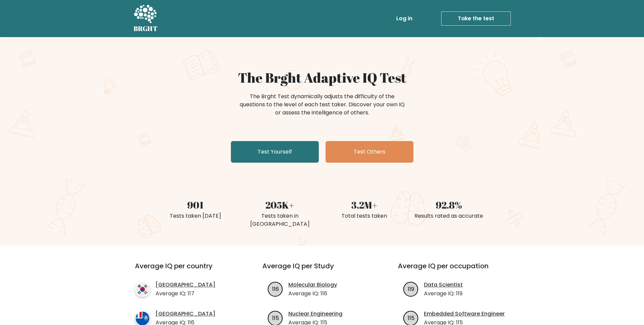 Image resolution: width=644 pixels, height=325 pixels. I want to click on h3: Average IQ per Study, so click(322, 270).